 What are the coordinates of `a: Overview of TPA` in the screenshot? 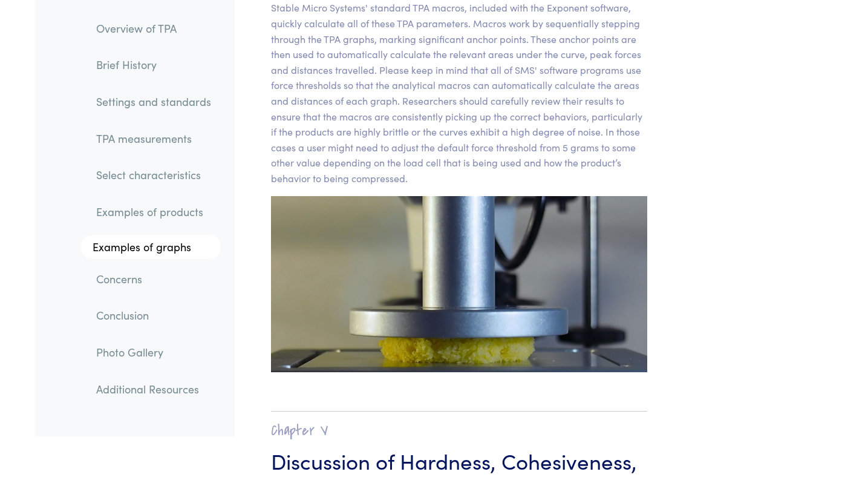 It's located at (153, 28).